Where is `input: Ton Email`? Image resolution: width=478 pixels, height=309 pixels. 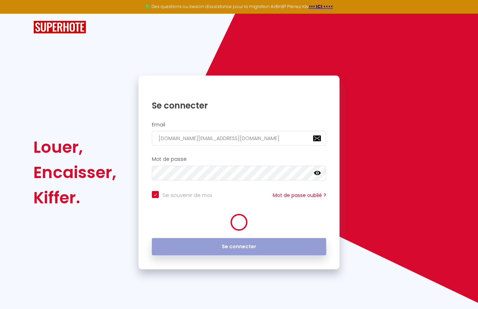 input: Ton Email is located at coordinates (239, 138).